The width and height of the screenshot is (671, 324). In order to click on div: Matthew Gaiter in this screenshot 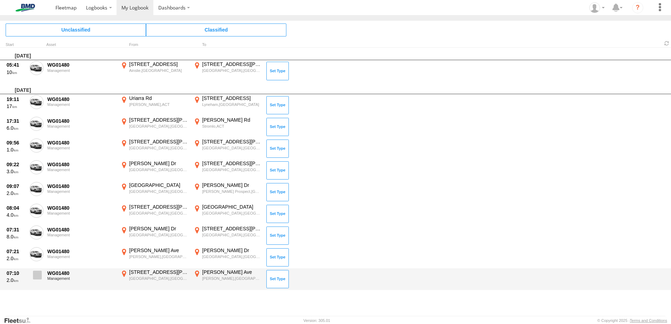, I will do `click(597, 8)`.